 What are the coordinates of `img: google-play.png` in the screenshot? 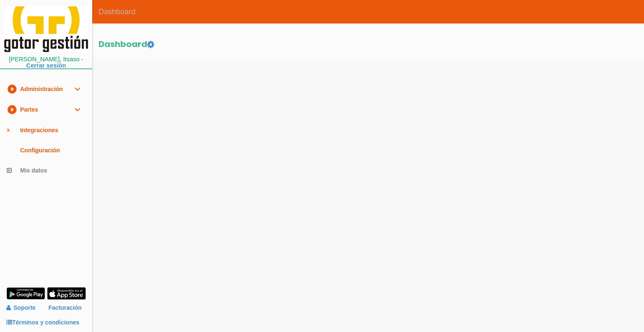 It's located at (25, 293).